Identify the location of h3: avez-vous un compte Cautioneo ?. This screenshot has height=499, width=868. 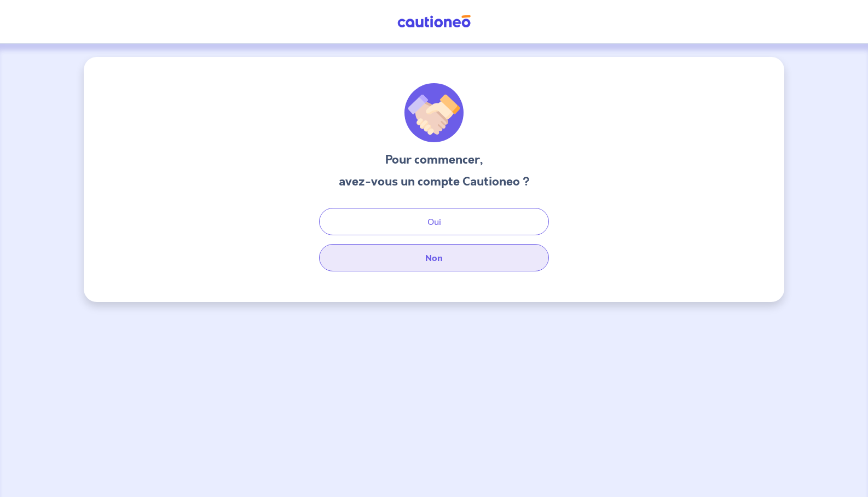
(434, 181).